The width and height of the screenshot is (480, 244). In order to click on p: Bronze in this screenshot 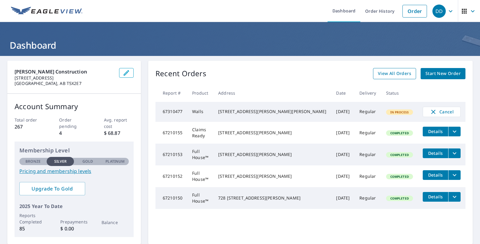, I will do `click(33, 162)`.